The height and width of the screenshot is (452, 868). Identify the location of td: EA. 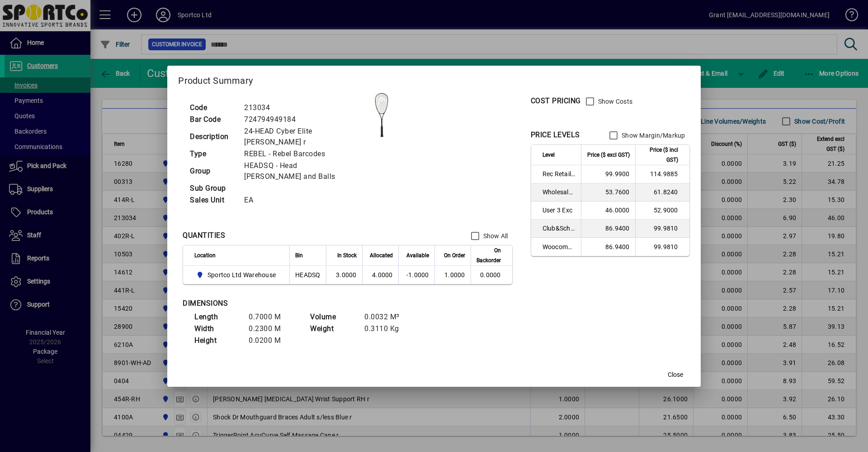
(299, 200).